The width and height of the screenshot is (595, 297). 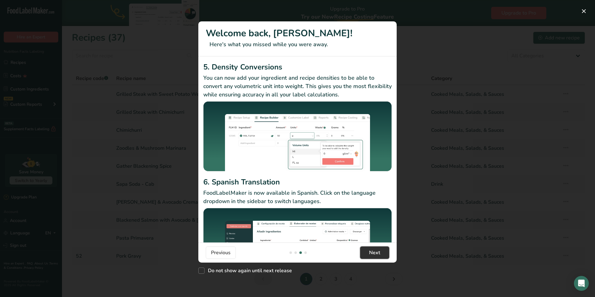 What do you see at coordinates (298, 182) in the screenshot?
I see `h2: 6. Spanish Translation` at bounding box center [298, 182].